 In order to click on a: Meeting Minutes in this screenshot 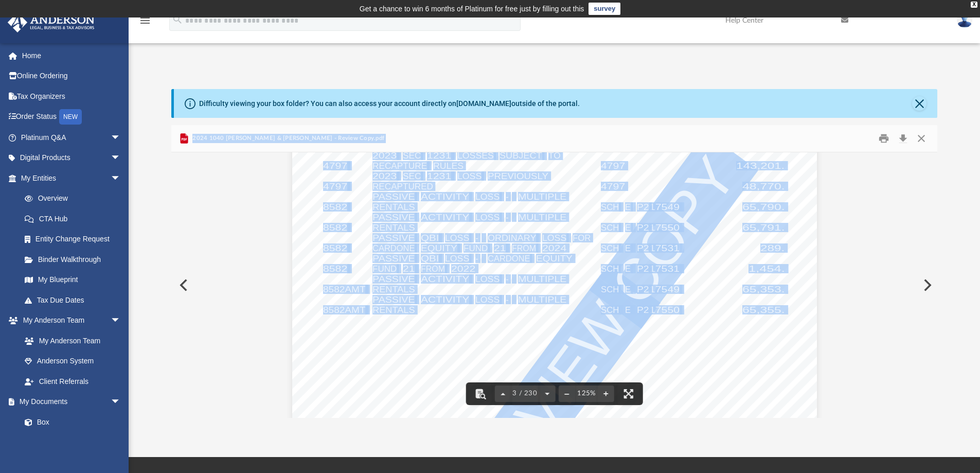, I will do `click(73, 442)`.